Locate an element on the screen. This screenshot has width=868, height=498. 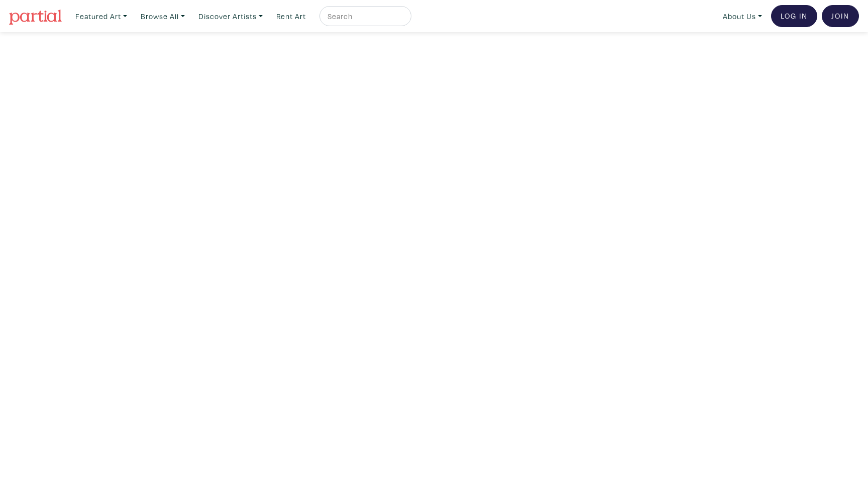
a: Discover Artists is located at coordinates (230, 16).